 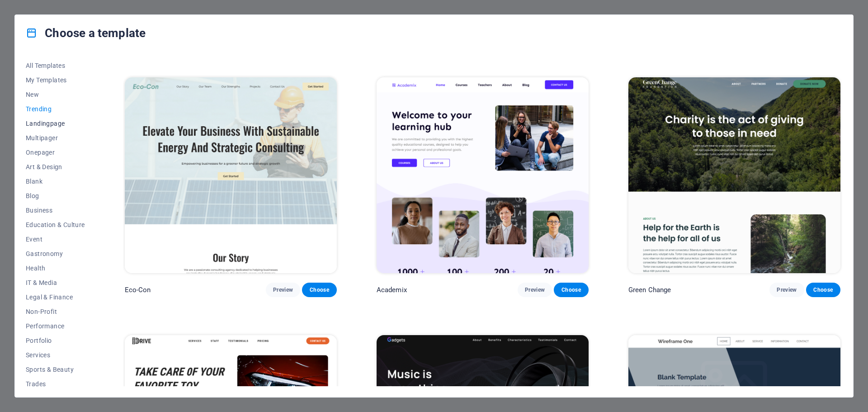 I want to click on button: My Templates, so click(x=55, y=80).